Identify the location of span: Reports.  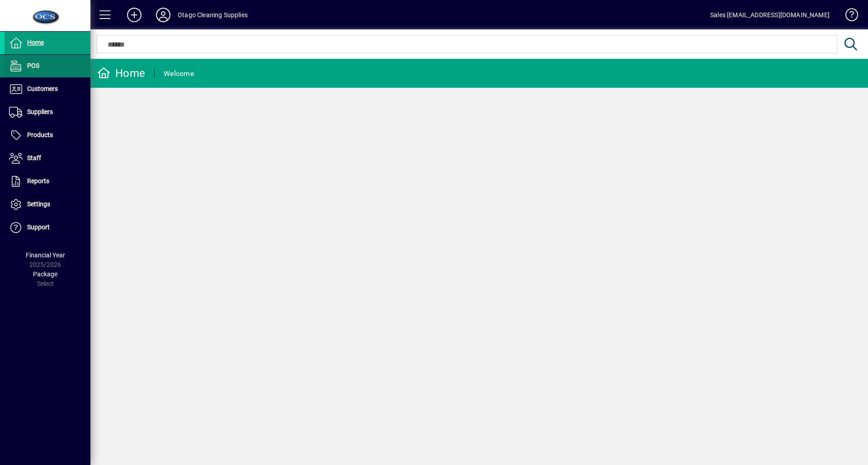
(38, 181).